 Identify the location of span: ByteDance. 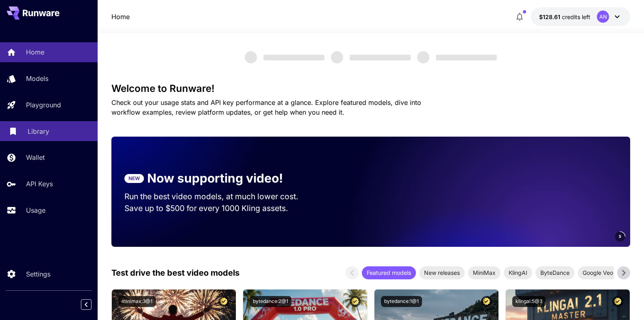
(555, 273).